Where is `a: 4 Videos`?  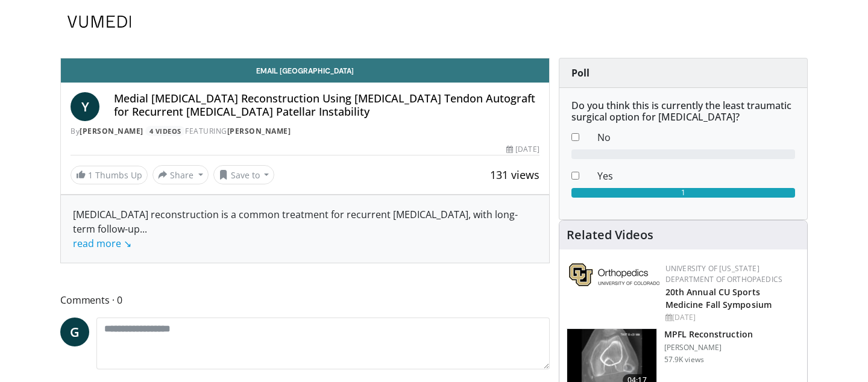
a: 4 Videos is located at coordinates (165, 131).